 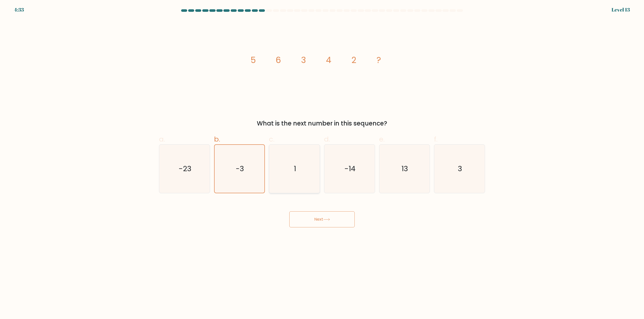 What do you see at coordinates (382, 139) in the screenshot?
I see `span: e.` at bounding box center [382, 139].